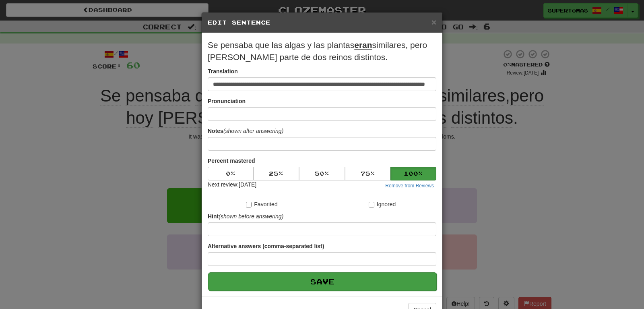 This screenshot has height=309, width=644. I want to click on label: Translation, so click(223, 71).